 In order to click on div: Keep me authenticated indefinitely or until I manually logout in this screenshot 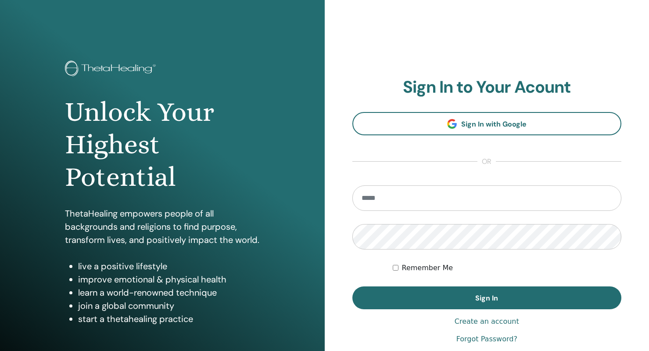, I will do `click(507, 268)`.